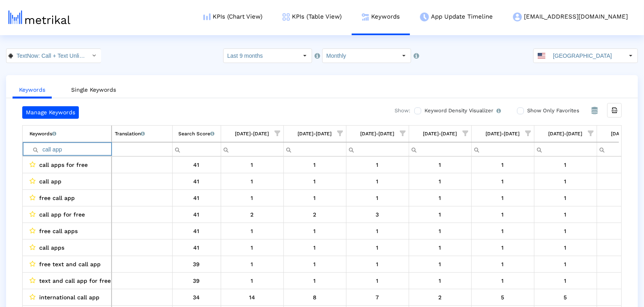  Describe the element at coordinates (70, 265) in the screenshot. I see `span: free text and call app` at that location.